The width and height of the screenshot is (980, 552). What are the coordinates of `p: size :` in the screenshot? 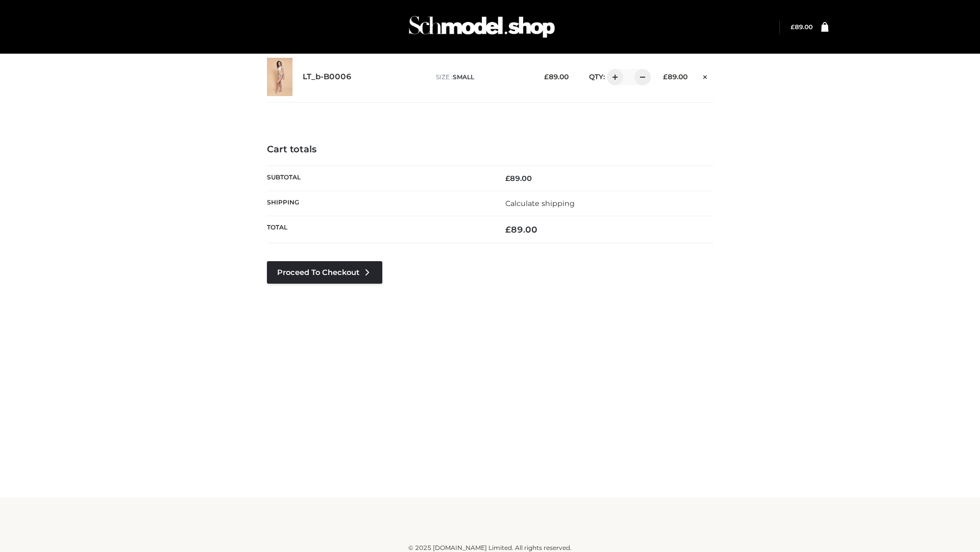 It's located at (482, 77).